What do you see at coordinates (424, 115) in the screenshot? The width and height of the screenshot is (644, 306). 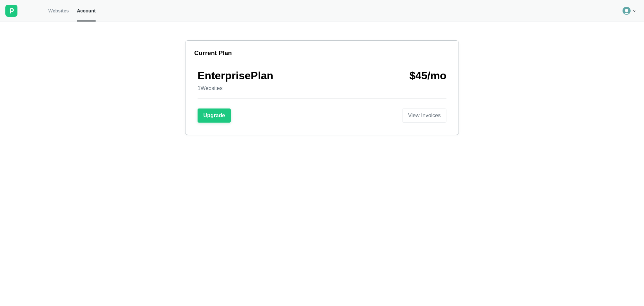 I see `button: View Invoices` at bounding box center [424, 115].